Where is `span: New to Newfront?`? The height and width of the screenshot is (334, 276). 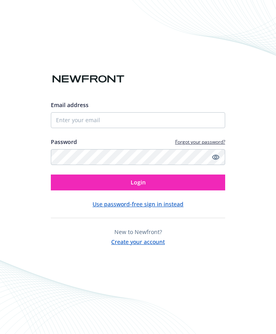 span: New to Newfront? is located at coordinates (138, 232).